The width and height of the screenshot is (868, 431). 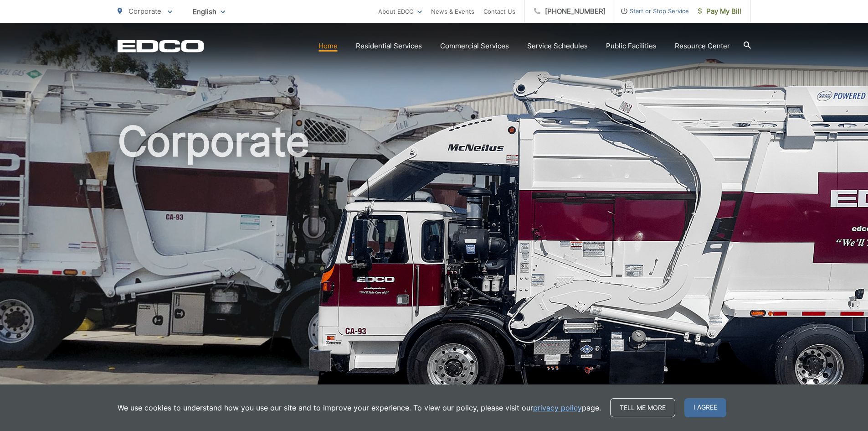 I want to click on h1: Corporate, so click(x=434, y=262).